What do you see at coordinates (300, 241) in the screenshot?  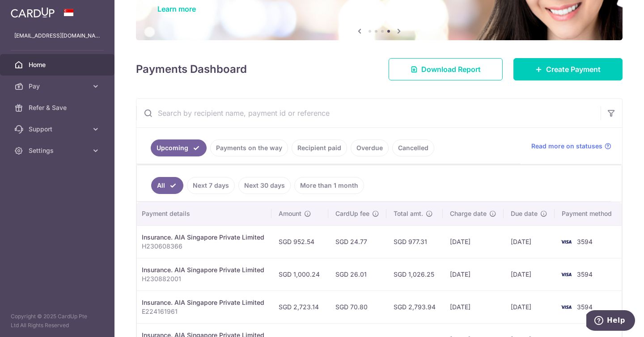 I see `td: SGD 952.54` at bounding box center [300, 241].